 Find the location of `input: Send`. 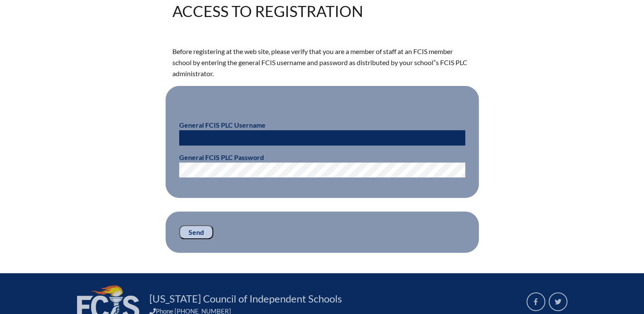

input: Send is located at coordinates (196, 232).